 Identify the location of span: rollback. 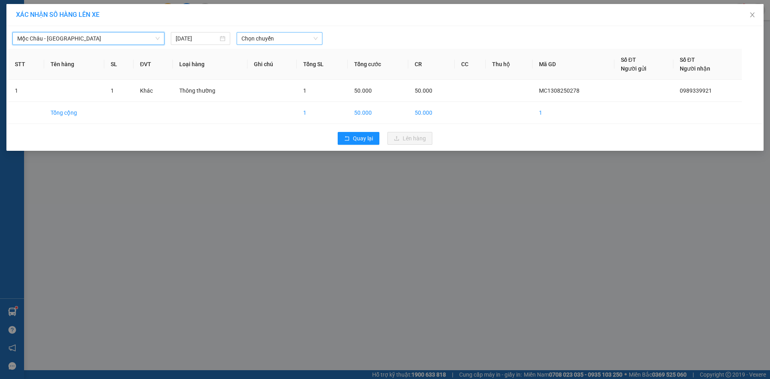
(347, 139).